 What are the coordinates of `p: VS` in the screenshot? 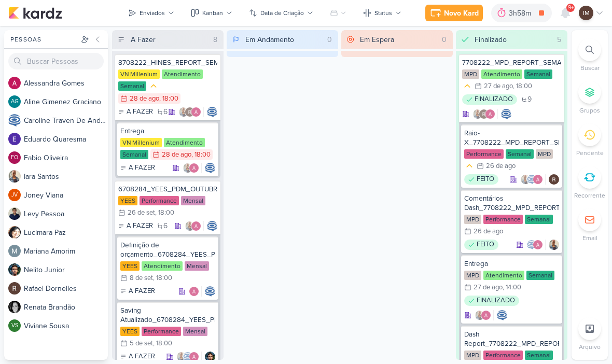 It's located at (15, 326).